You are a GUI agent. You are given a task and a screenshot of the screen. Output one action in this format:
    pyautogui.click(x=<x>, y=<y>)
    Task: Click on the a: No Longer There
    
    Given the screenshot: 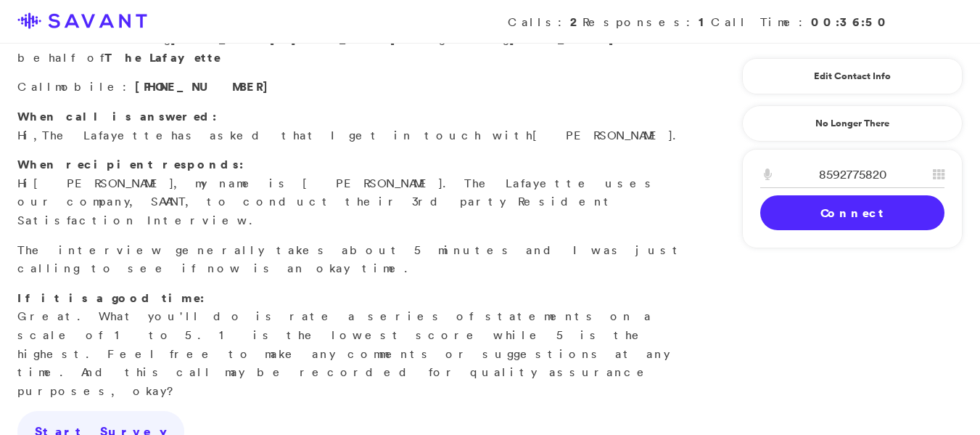 What is the action you would take?
    pyautogui.click(x=852, y=124)
    